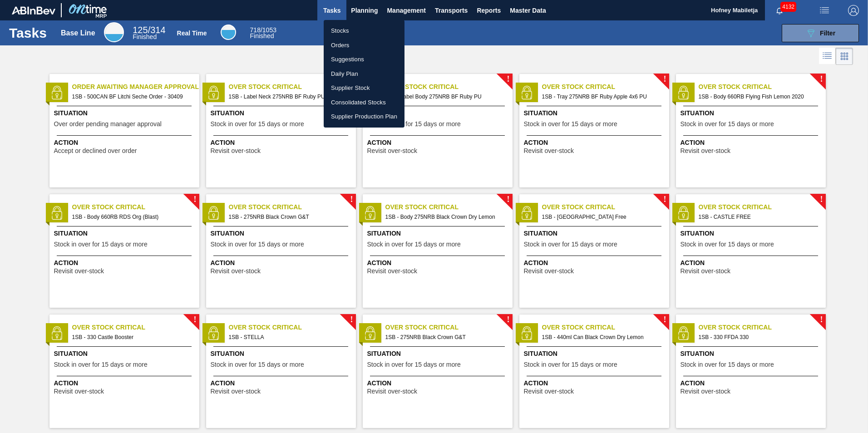  I want to click on li: Daily Plan, so click(364, 74).